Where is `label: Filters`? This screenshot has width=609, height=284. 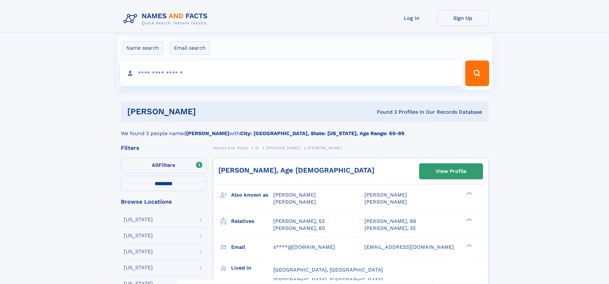
label: Filters is located at coordinates (164, 165).